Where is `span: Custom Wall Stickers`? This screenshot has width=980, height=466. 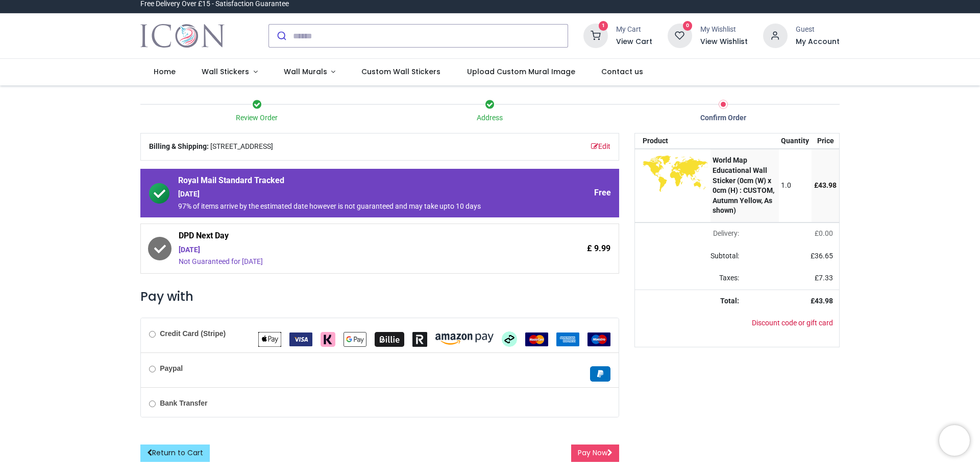
span: Custom Wall Stickers is located at coordinates (401, 71).